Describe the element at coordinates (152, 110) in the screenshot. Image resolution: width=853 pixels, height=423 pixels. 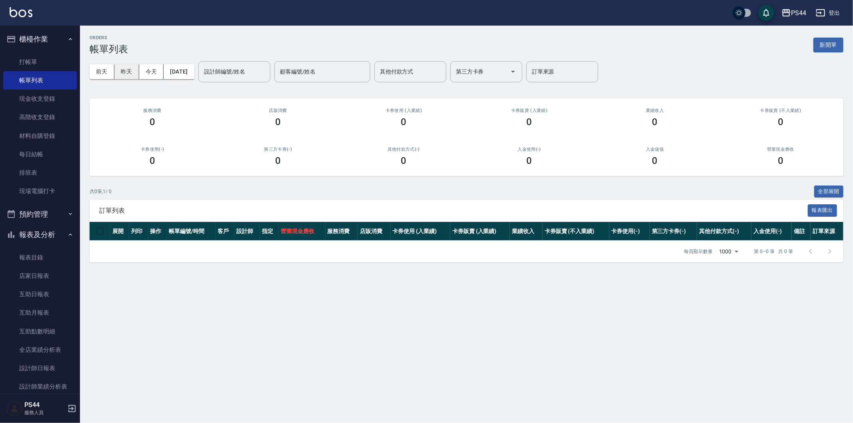
I see `h3: 服務消費` at that location.